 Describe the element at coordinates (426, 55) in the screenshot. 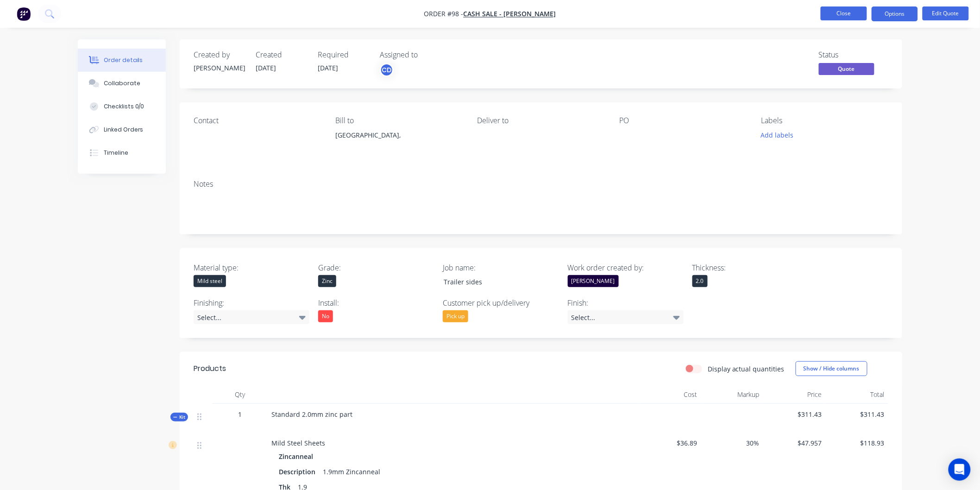

I see `div: Assigned to` at that location.